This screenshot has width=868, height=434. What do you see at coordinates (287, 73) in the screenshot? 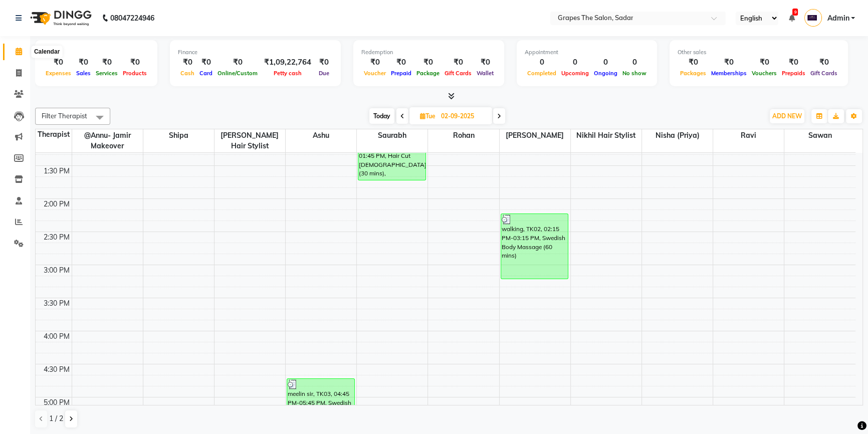
I see `span: Petty cash` at bounding box center [287, 73].